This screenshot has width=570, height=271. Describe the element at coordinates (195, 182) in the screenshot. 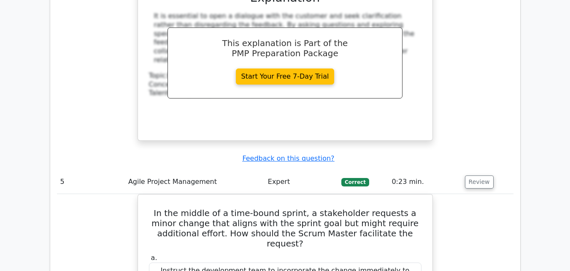

I see `td: Agile Project Management` at that location.